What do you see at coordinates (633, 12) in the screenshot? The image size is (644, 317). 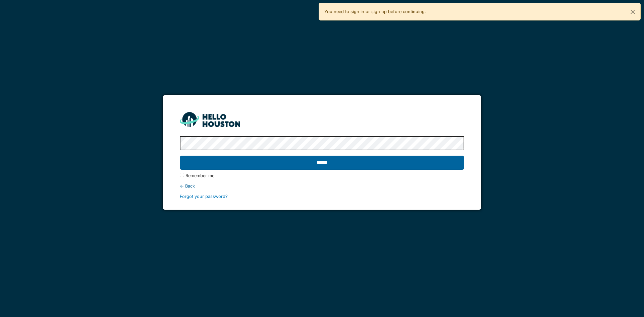 I see `button: Close` at bounding box center [633, 12].